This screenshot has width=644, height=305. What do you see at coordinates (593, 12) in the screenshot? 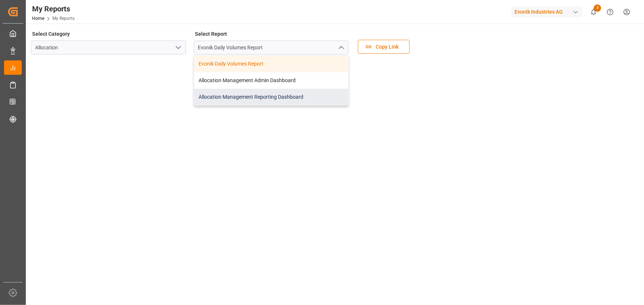
I see `button: show 3 new notifications` at bounding box center [593, 12].